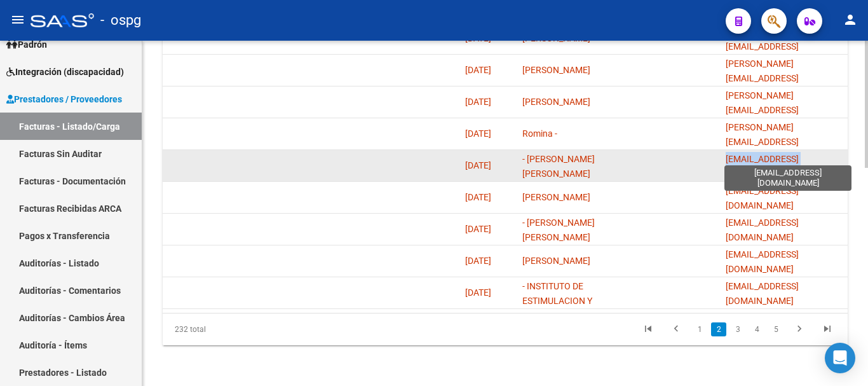  I want to click on mat-icon: menu, so click(17, 20).